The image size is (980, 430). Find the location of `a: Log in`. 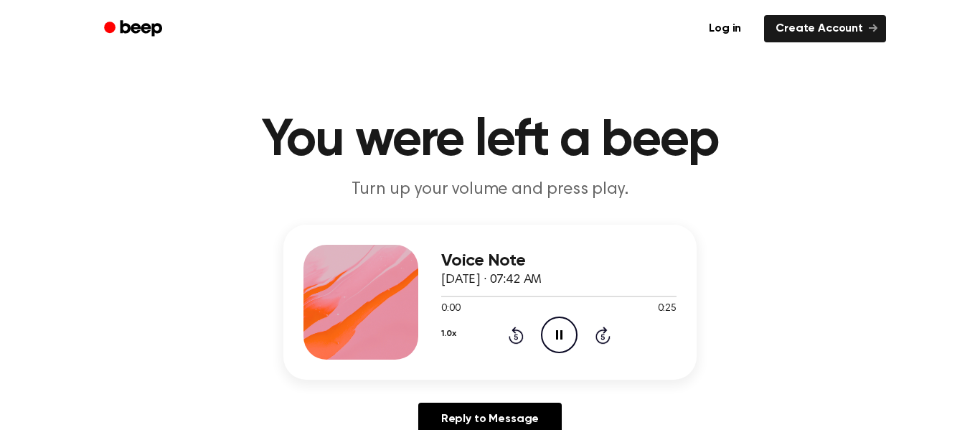

a: Log in is located at coordinates (724, 29).